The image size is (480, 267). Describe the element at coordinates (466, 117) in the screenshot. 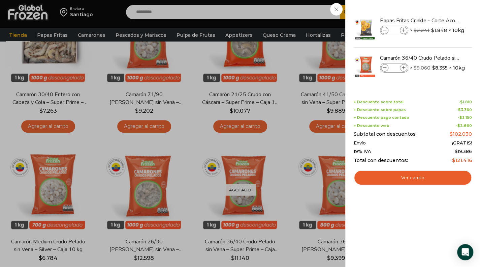

I see `bdi: 3.150` at that location.